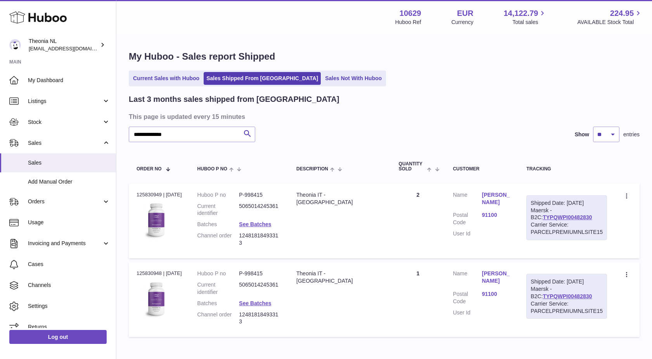  Describe the element at coordinates (520, 13) in the screenshot. I see `span: 14,122.79` at that location.